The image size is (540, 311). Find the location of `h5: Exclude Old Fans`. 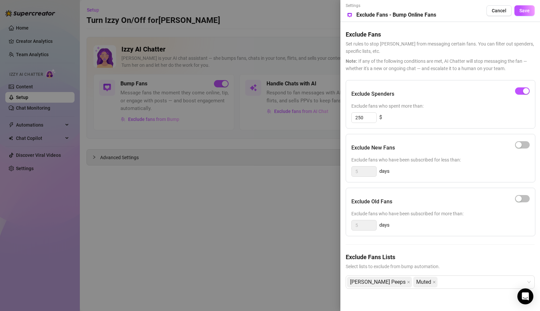

h5: Exclude Old Fans is located at coordinates (371, 202).